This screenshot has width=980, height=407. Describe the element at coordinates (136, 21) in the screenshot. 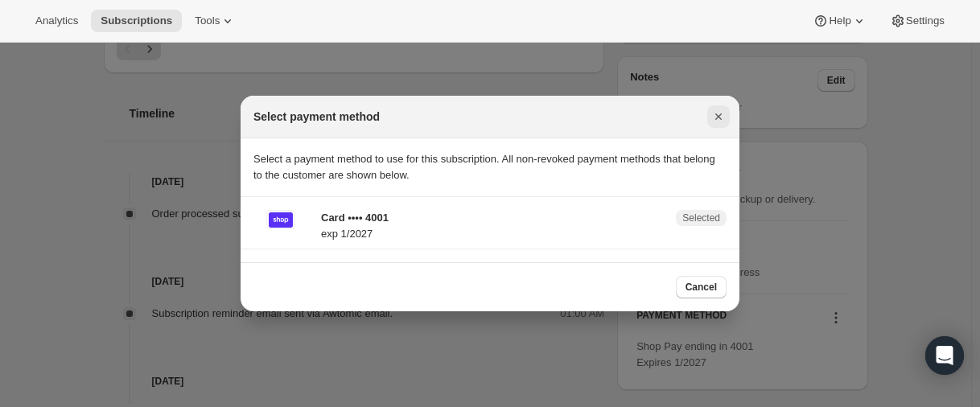

I see `button: Subscriptions` at that location.